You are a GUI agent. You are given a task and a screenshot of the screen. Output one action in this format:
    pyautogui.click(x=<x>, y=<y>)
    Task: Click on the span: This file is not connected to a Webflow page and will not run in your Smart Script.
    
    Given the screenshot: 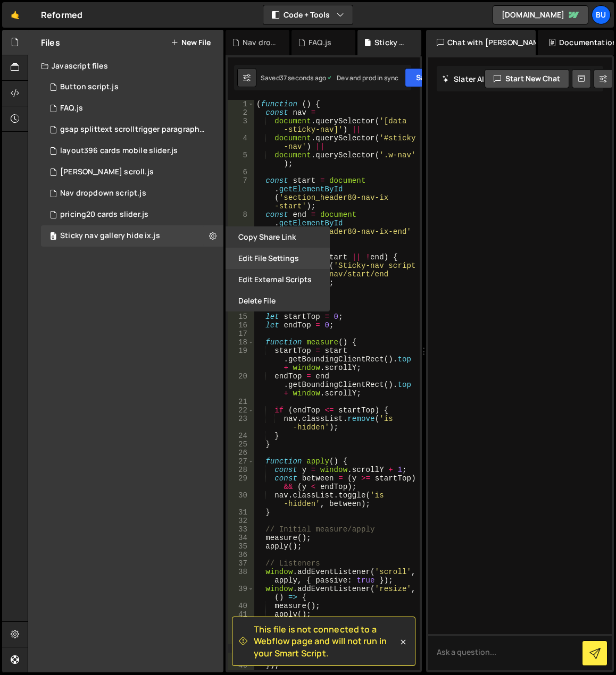 What is the action you would take?
    pyautogui.click(x=325, y=641)
    